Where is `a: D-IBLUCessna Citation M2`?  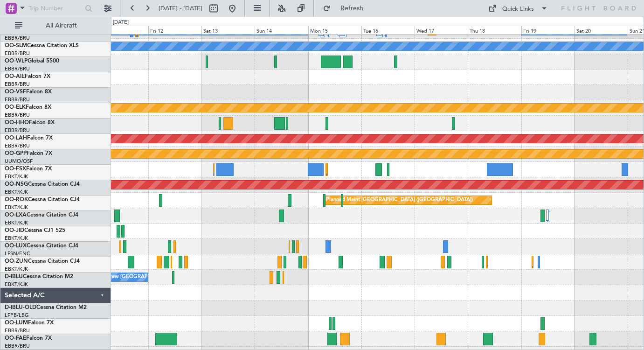 a: D-IBLUCessna Citation M2 is located at coordinates (39, 277).